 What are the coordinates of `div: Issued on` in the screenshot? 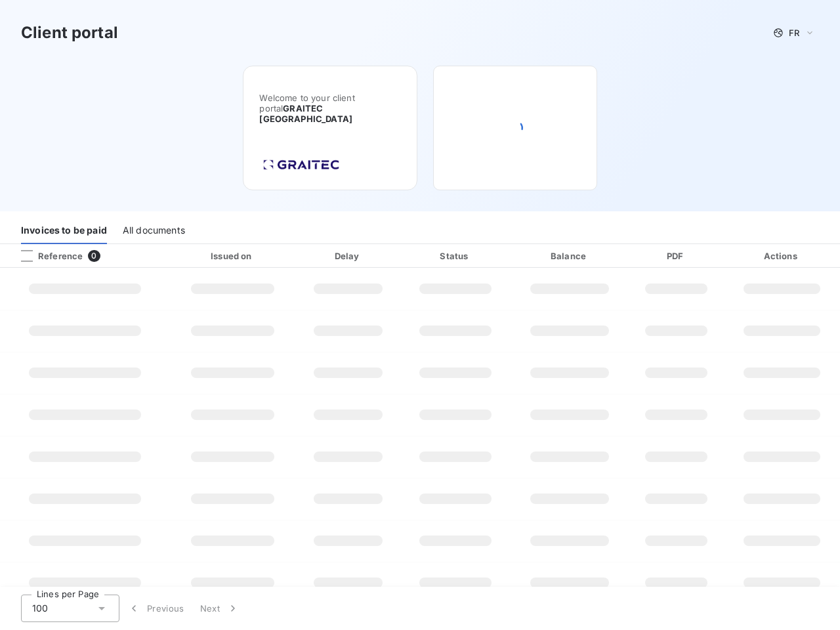 It's located at (232, 256).